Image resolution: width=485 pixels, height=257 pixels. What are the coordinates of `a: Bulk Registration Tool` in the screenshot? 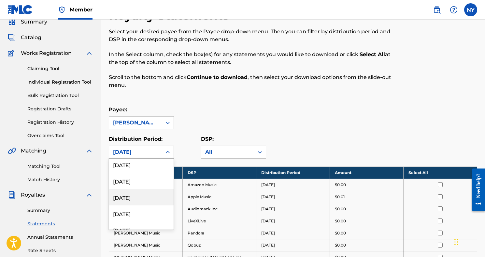 It's located at (60, 95).